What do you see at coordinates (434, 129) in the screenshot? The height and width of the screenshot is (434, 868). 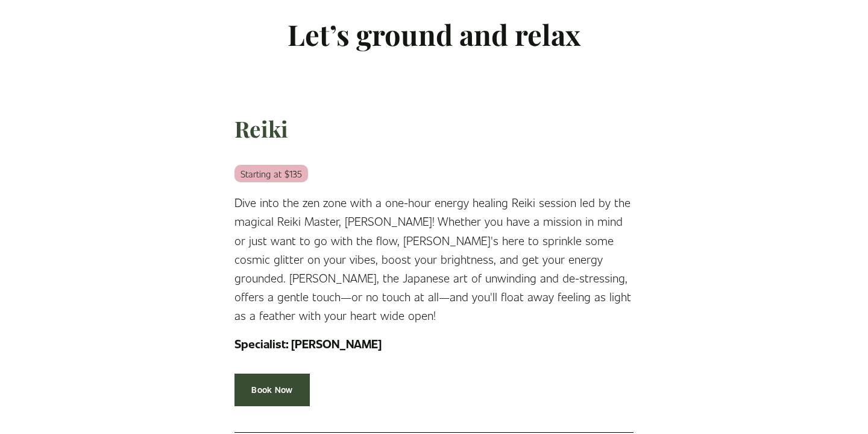 I see `h3: Reiki` at bounding box center [434, 129].